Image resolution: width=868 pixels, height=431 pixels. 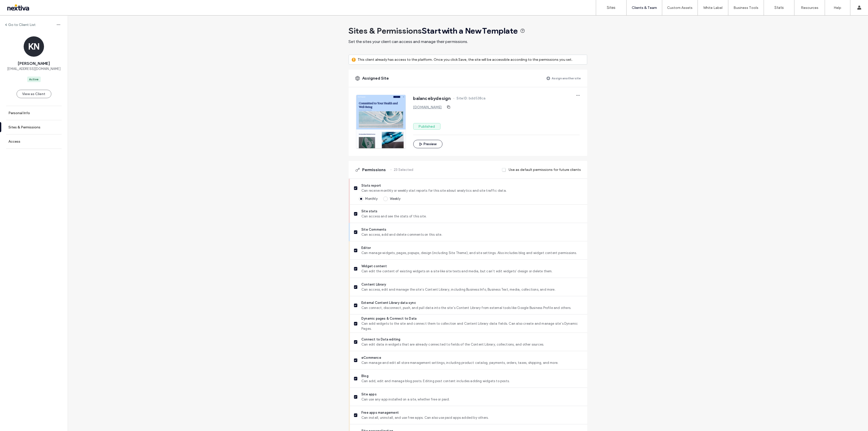 What do you see at coordinates (472, 399) in the screenshot?
I see `span: Can use any app installed on a site, whether free or paid.` at bounding box center [472, 399].